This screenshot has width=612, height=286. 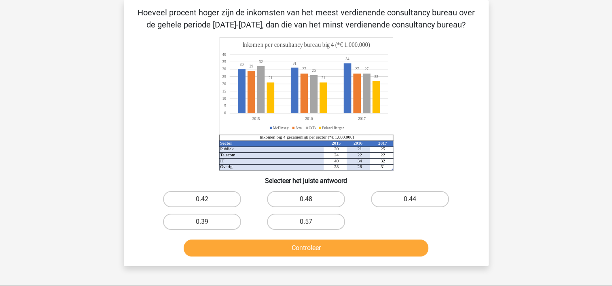 What do you see at coordinates (306, 178) in the screenshot?
I see `h6: Selecteer het juiste antwoord` at bounding box center [306, 178].